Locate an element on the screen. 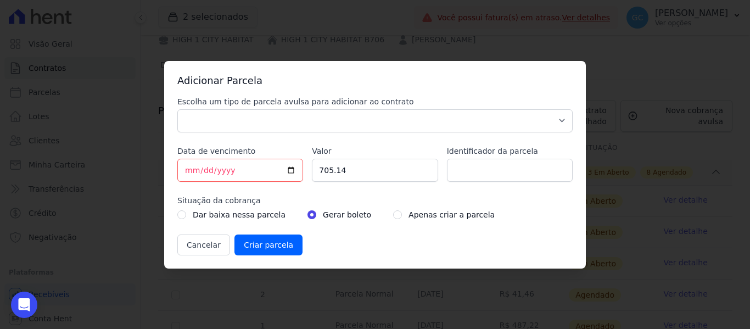 The height and width of the screenshot is (329, 750). div: Open Intercom Messenger is located at coordinates (24, 305).